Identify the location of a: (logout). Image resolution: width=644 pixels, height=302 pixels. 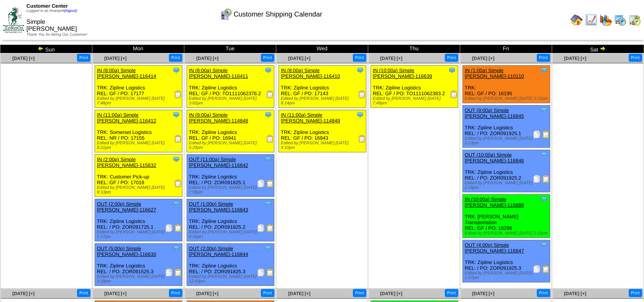
(71, 11).